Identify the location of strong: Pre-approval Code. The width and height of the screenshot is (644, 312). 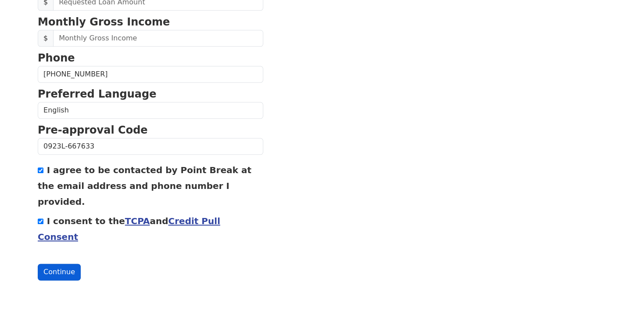
(92, 130).